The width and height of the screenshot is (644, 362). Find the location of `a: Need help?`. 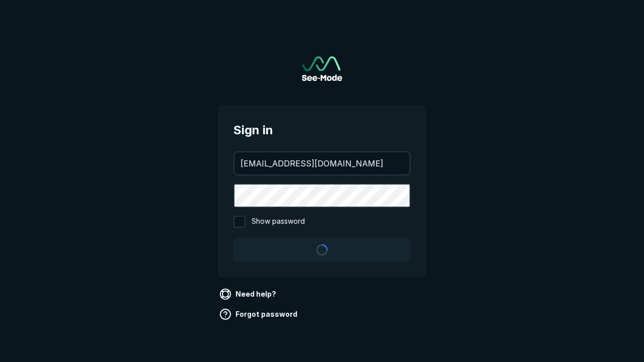

a: Need help? is located at coordinates (249, 294).